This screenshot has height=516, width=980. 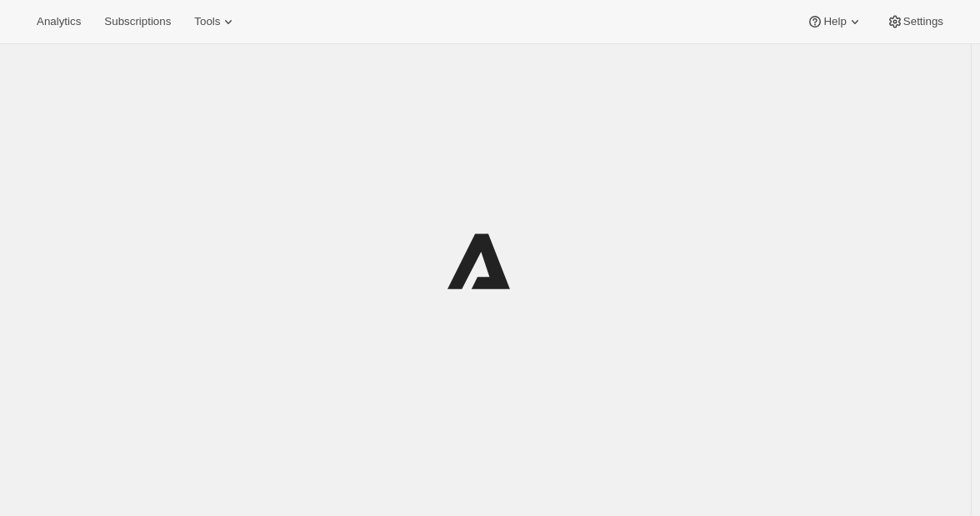 What do you see at coordinates (834, 22) in the screenshot?
I see `button: Help` at bounding box center [834, 22].